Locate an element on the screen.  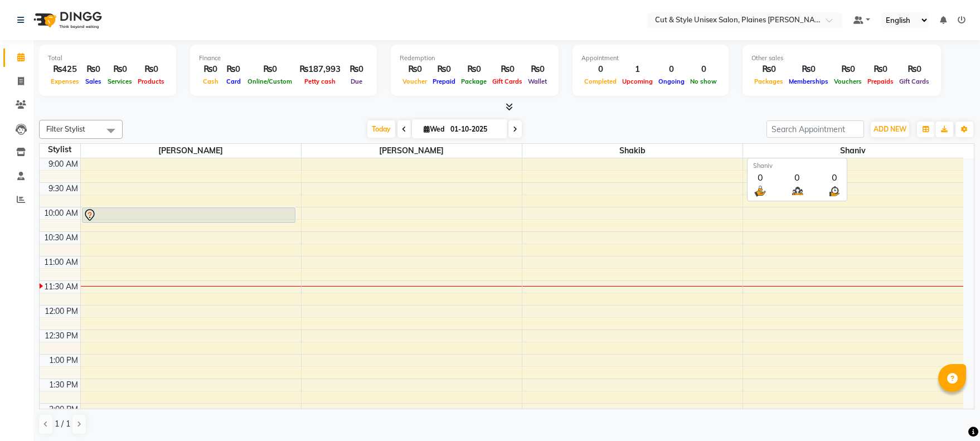
span: Memberships is located at coordinates (808, 81).